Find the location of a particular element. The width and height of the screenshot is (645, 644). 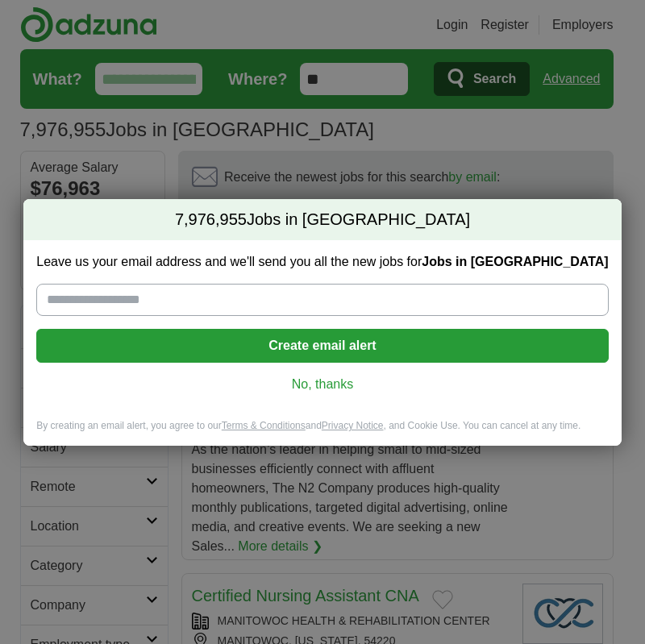

span: 7,976,955 is located at coordinates (211, 221).